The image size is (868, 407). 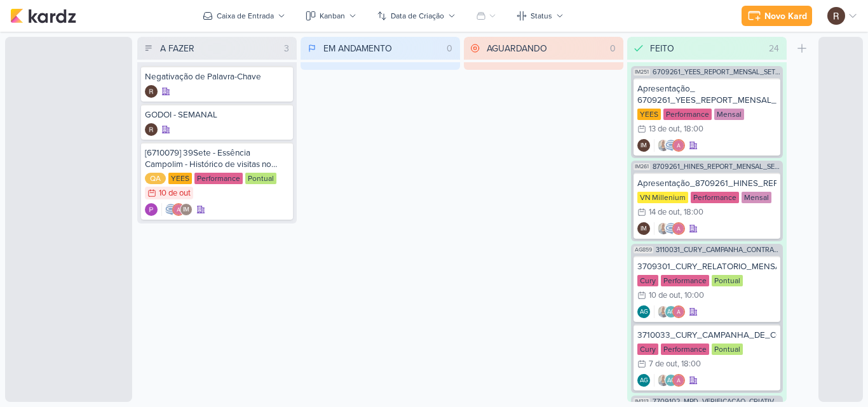 What do you see at coordinates (641, 401) in the screenshot?
I see `span: IM313` at bounding box center [641, 401].